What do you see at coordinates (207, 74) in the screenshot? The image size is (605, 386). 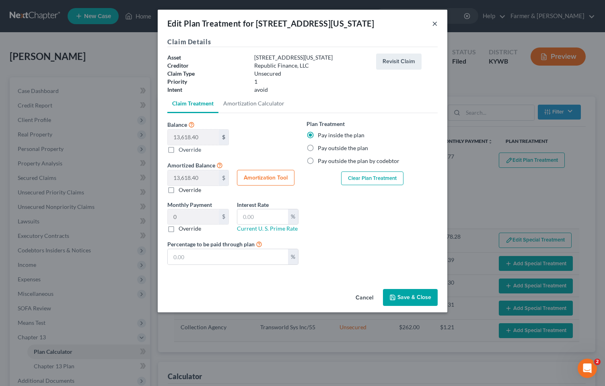 I see `div: Claim Type` at bounding box center [207, 74].